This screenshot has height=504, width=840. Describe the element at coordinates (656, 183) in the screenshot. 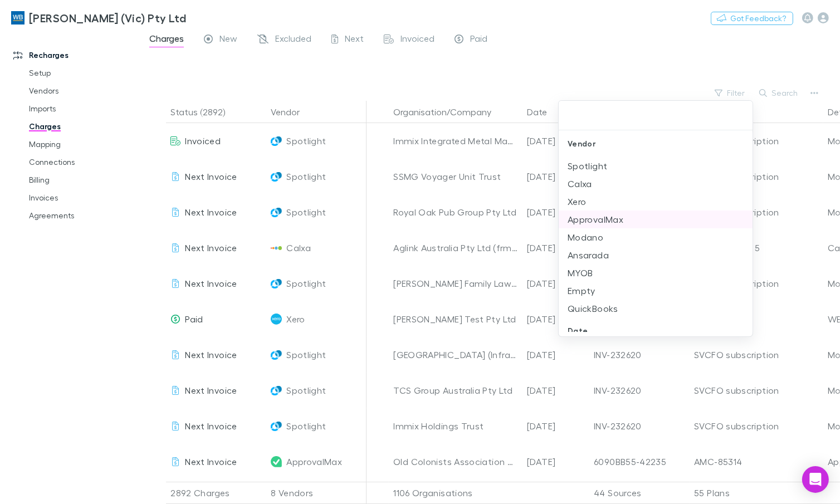

I see `li: Calxa` at that location.